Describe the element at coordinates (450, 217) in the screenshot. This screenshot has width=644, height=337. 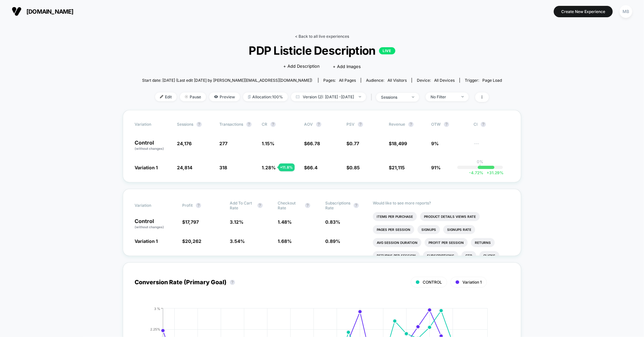
I see `li: Product Details Views Rate` at that location.